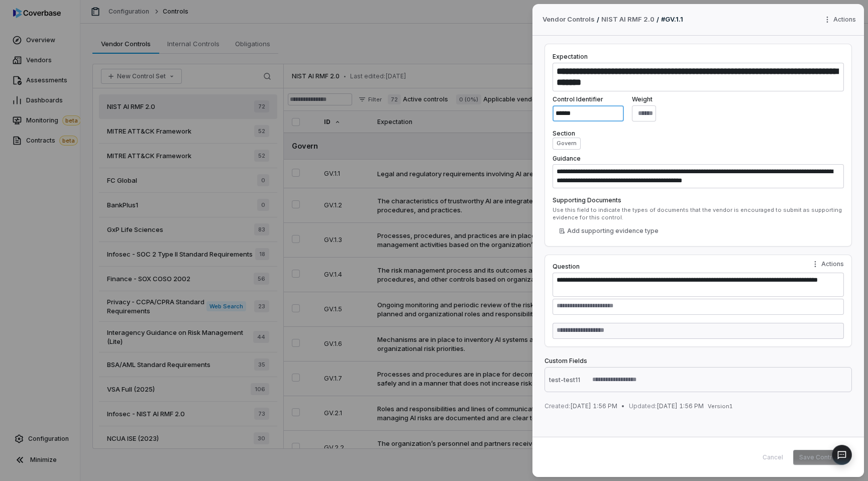  I want to click on label: Expectation, so click(570, 56).